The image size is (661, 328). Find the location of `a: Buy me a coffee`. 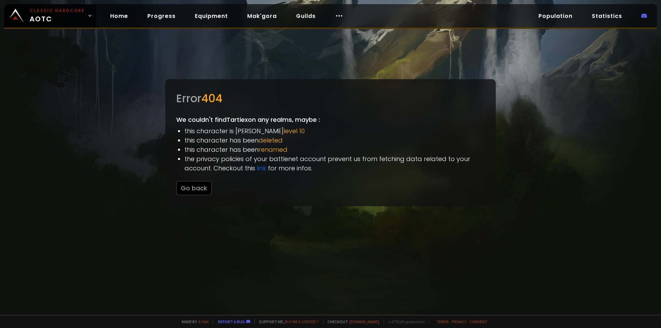

a: Buy me a coffee is located at coordinates (301, 321).